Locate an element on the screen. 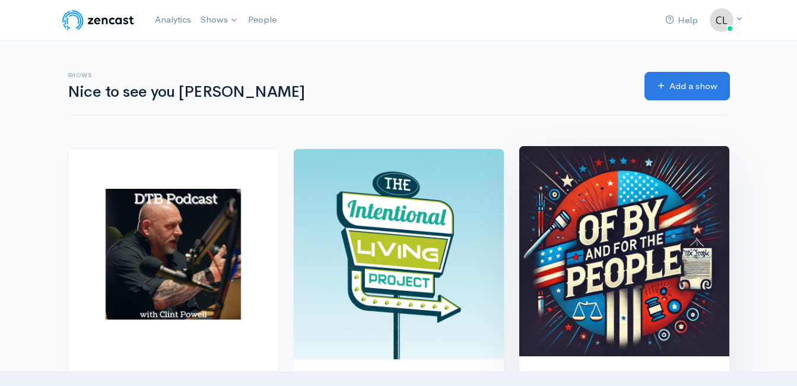 The width and height of the screenshot is (797, 386). img: The Intentional Living Project is located at coordinates (399, 254).